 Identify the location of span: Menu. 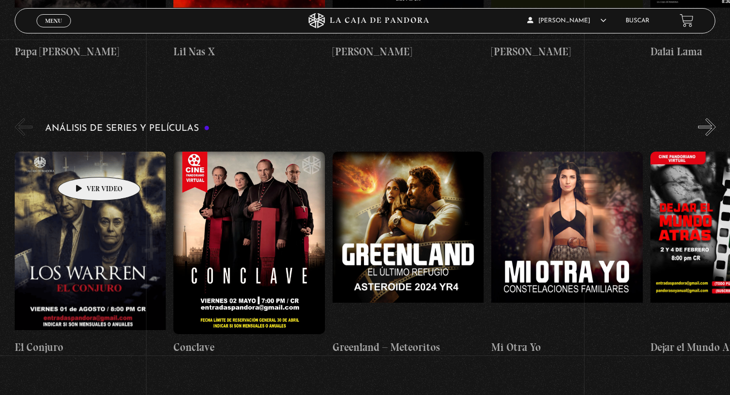
(53, 21).